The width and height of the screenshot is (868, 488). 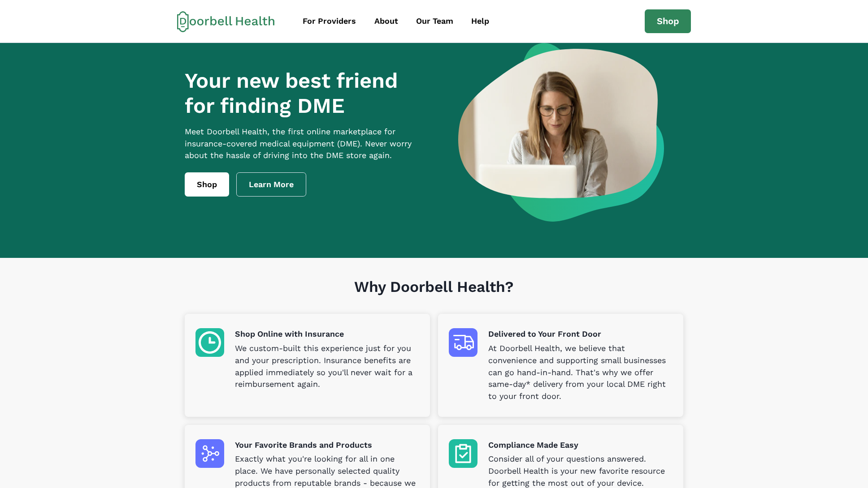 I want to click on a: About, so click(x=386, y=21).